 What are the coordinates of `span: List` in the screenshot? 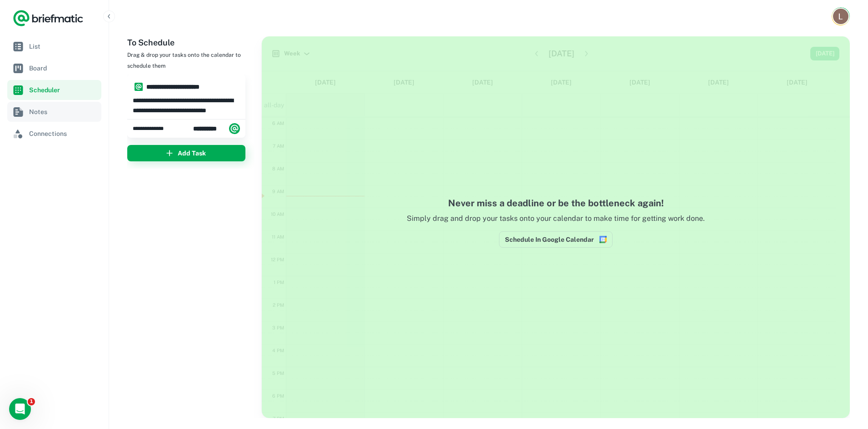 It's located at (63, 46).